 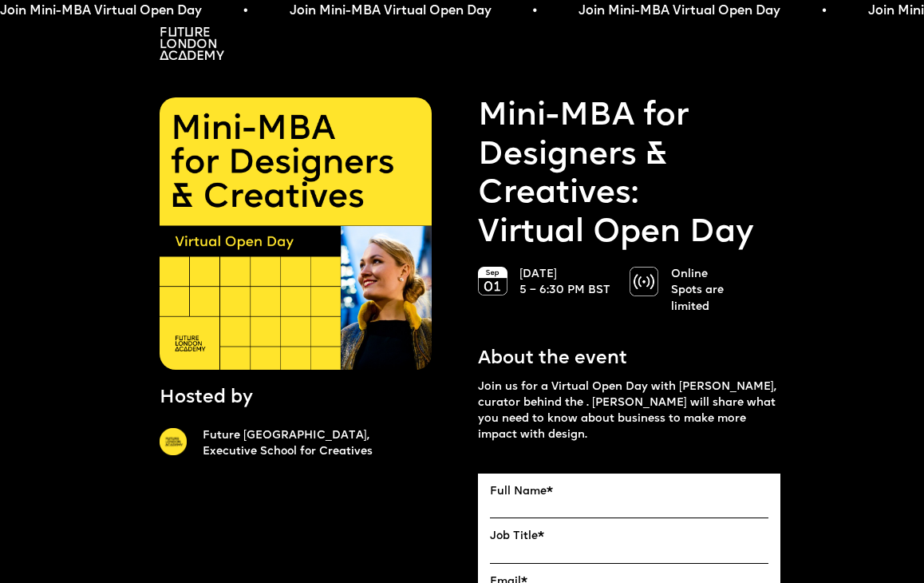 What do you see at coordinates (629, 492) in the screenshot?
I see `label: Full Name` at bounding box center [629, 492].